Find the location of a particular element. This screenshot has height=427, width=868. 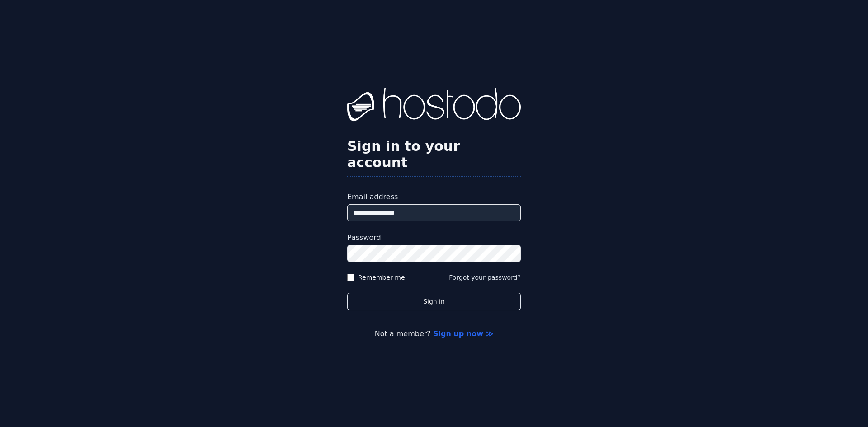

p: Not a member? is located at coordinates (434, 334).